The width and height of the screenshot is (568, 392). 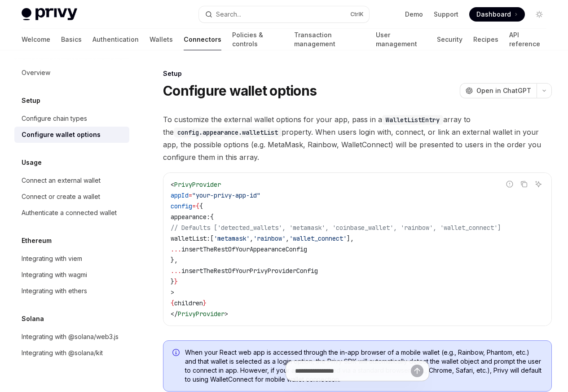 I want to click on span: "your-privy-app-id", so click(x=226, y=196).